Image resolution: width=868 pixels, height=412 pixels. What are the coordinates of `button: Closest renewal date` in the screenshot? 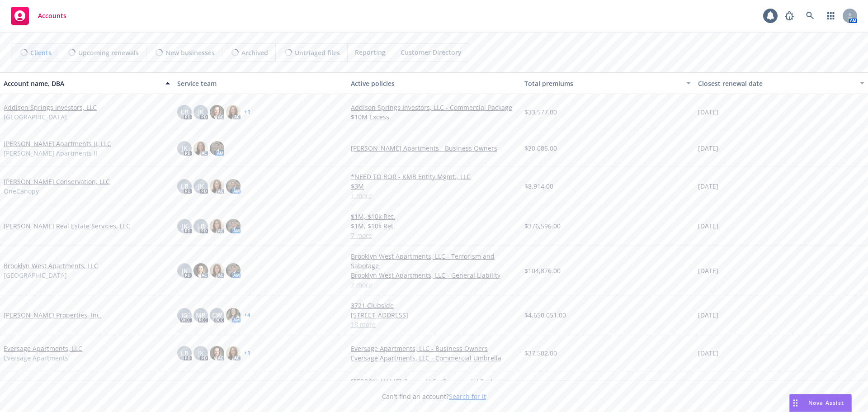 It's located at (781, 84).